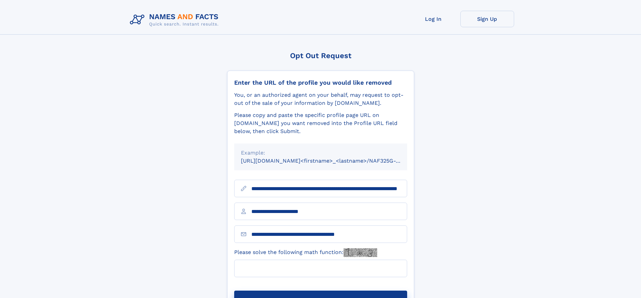 Image resolution: width=641 pixels, height=298 pixels. What do you see at coordinates (321, 83) in the screenshot?
I see `div: Enter the URL of the profile you would like removed` at bounding box center [321, 83].